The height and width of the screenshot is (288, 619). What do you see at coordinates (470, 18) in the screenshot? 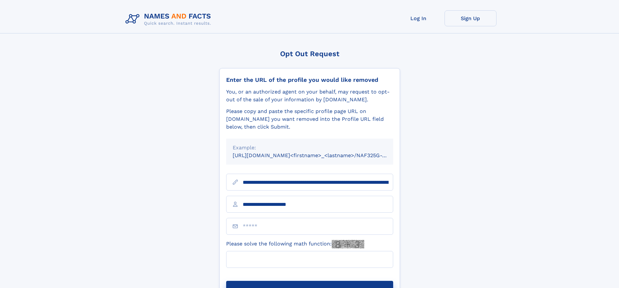
I see `a: Sign Up` at bounding box center [470, 18].